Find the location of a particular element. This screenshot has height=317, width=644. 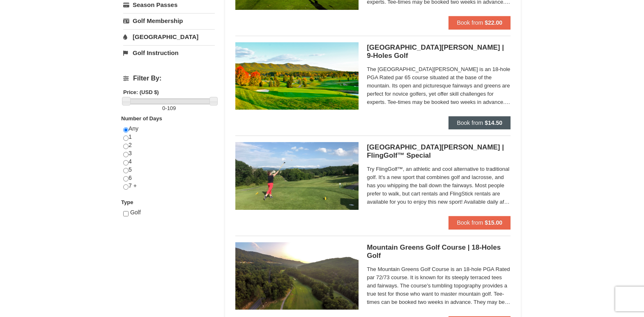

strong: Price: (USD $) is located at coordinates (141, 92).